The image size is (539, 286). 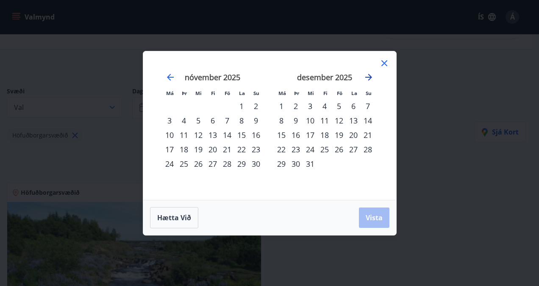 What do you see at coordinates (256, 135) in the screenshot?
I see `td: Choose sunnudagur, 16. nóvember 2025 as your check-in date. It’s available.` at bounding box center [256, 135].